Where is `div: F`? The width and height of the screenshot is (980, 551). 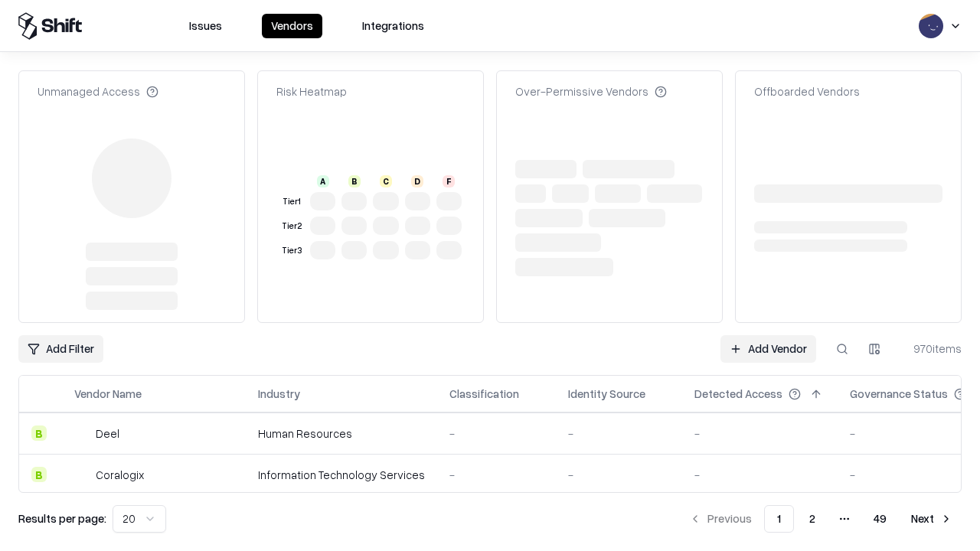 div: F is located at coordinates (449, 181).